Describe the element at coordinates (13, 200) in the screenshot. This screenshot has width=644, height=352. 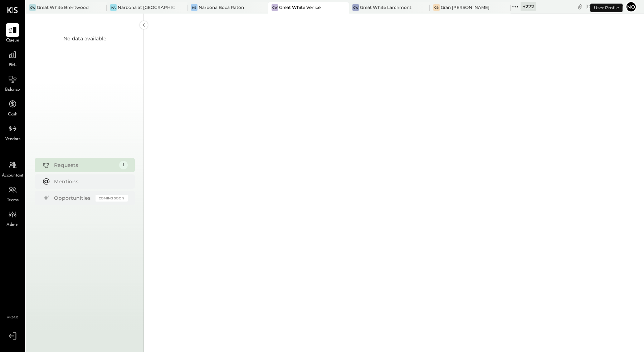
I see `span: Teams` at that location.